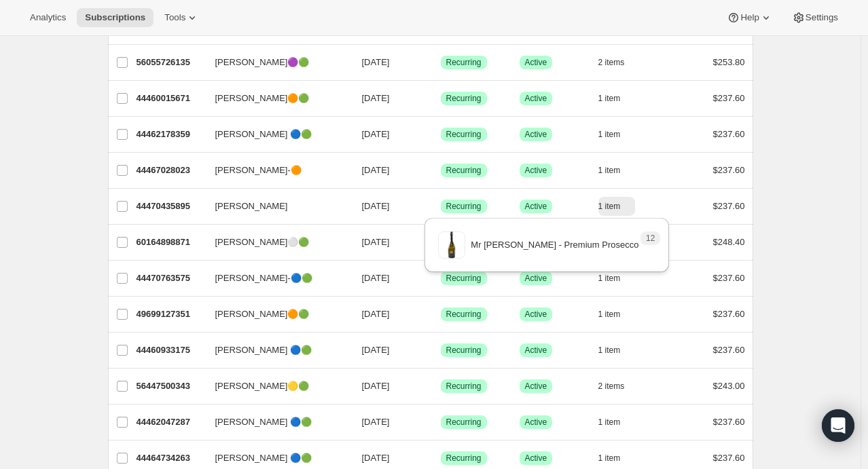 The width and height of the screenshot is (868, 469). I want to click on button: Subscriptions, so click(114, 18).